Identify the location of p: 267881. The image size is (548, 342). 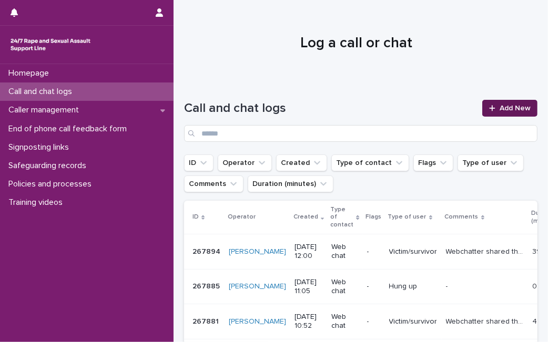
(207, 321).